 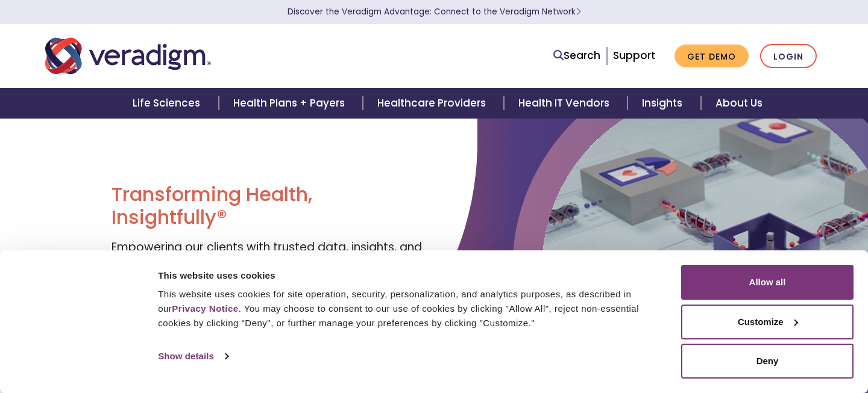 What do you see at coordinates (266, 264) in the screenshot?
I see `span: Empowering our clients with trusted data, insights, and solutions to help reduce costs and improv...` at bounding box center [266, 264].